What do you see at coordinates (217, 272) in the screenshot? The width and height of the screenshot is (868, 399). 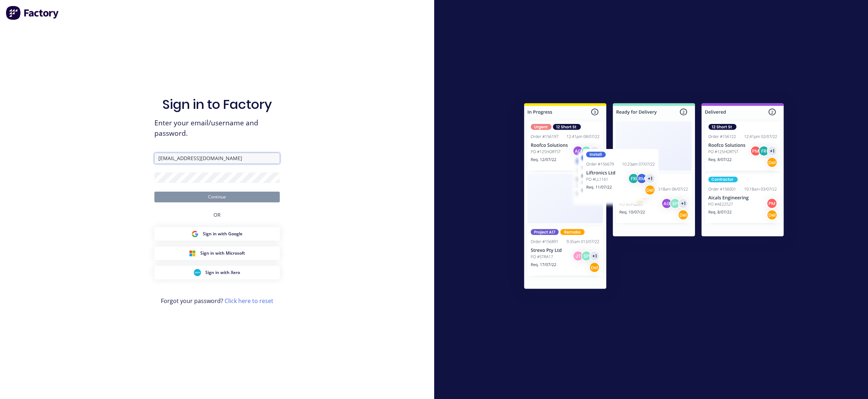 I see `button: Xero Sign inSign in with Xero` at bounding box center [217, 272].